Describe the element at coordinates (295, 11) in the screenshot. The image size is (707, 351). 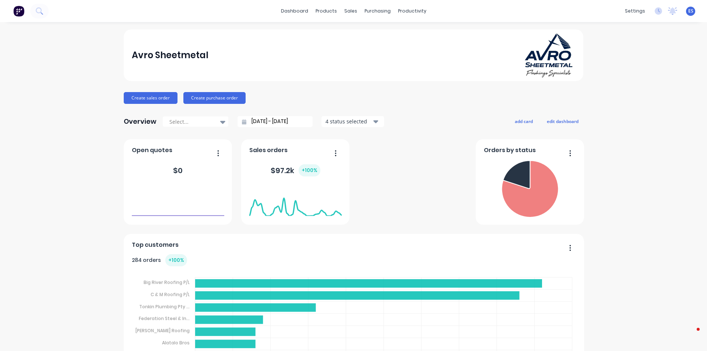
I see `a: dashboard` at that location.